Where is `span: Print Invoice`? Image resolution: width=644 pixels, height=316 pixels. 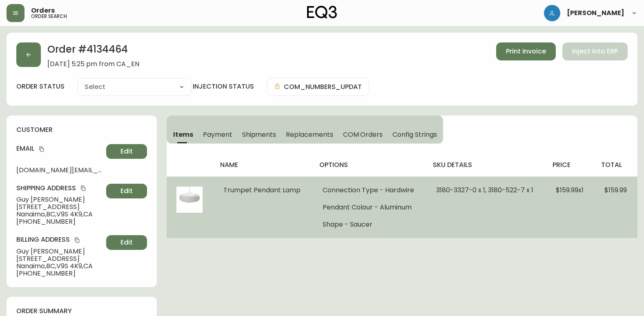 span: Print Invoice is located at coordinates (526, 52).